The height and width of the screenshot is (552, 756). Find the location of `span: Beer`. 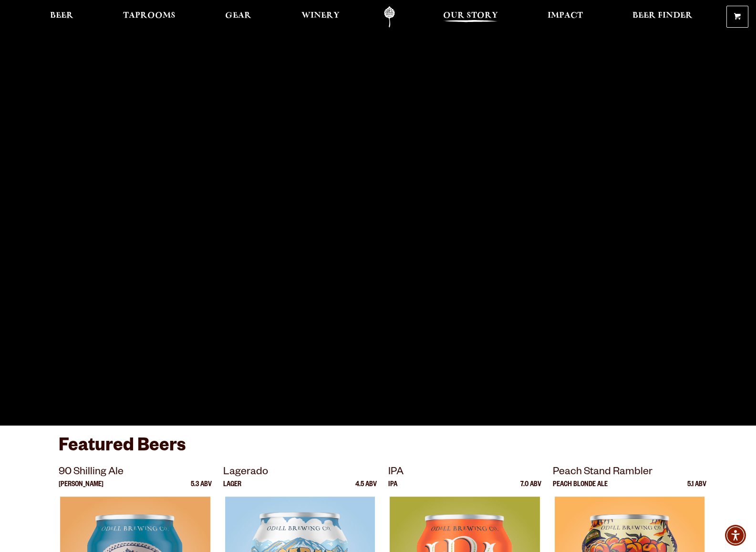

span: Beer is located at coordinates (62, 16).